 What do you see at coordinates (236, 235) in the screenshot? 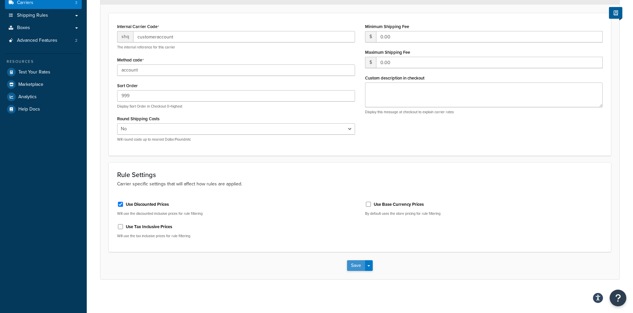
I see `p: Will use the tax inclusive prices for rule filtering` at bounding box center [236, 235].